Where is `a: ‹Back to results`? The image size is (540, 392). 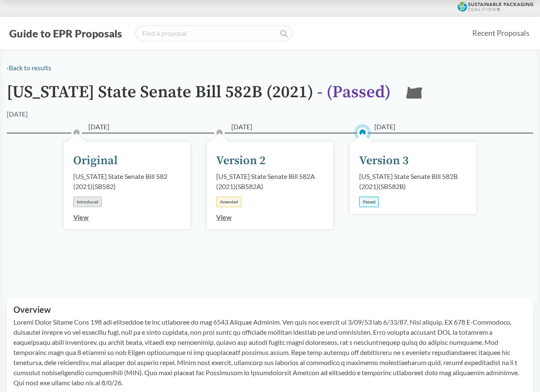 a: ‹Back to results is located at coordinates (29, 67).